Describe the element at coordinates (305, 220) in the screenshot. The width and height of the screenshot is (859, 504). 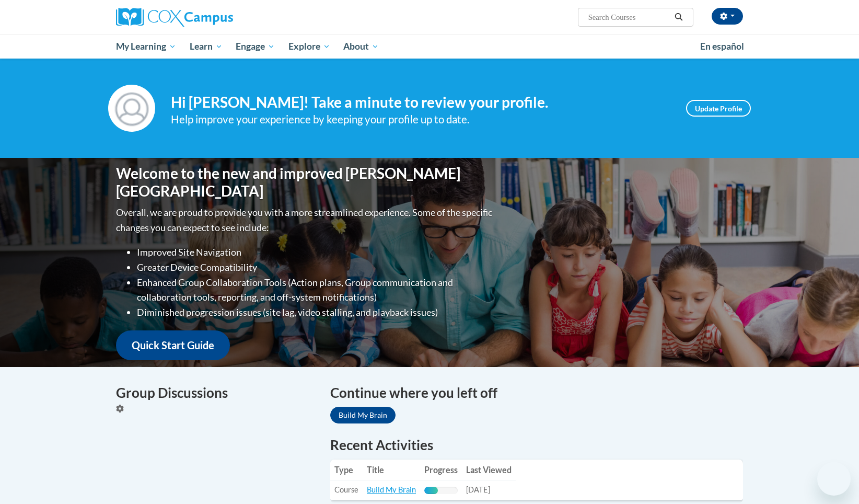
I see `p: Overall, we are proud to provide you with a more streamlined experience. Some of the specific cha...` at that location.